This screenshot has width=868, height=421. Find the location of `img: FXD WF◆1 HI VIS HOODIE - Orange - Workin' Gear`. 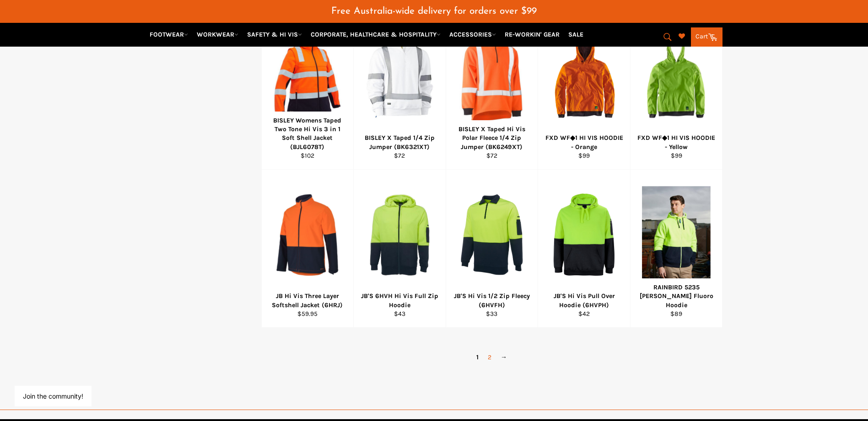

img: FXD WF◆1 HI VIS HOODIE - Orange - Workin' Gear is located at coordinates (583, 77).